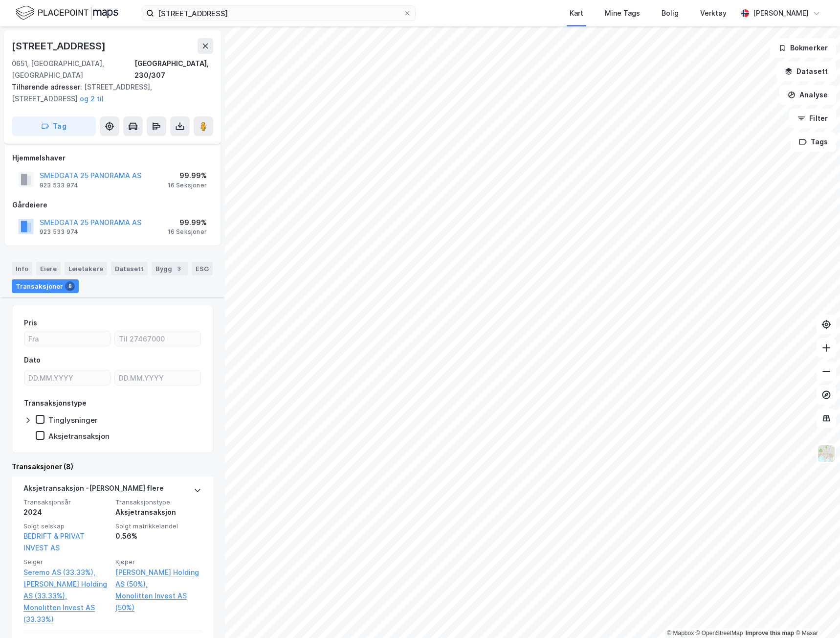 This screenshot has height=638, width=840. Describe the element at coordinates (813, 118) in the screenshot. I see `button: Filter` at that location.